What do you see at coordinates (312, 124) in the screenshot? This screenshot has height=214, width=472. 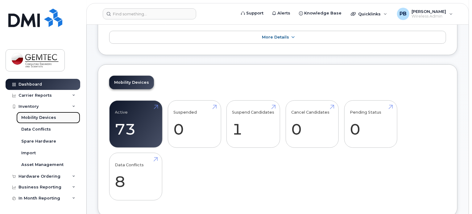 I see `a: Cancel Candidates 0` at bounding box center [312, 124].